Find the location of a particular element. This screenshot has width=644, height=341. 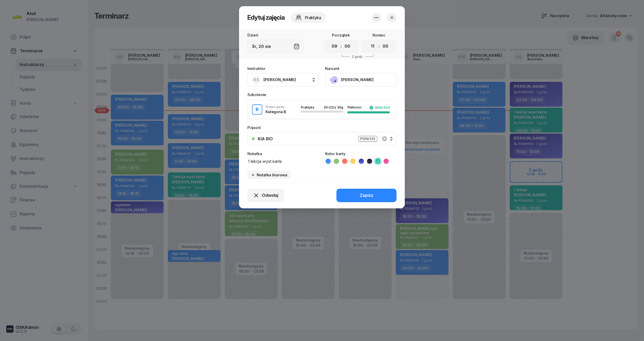

button: KIA RIOPO9AY03 is located at coordinates (322, 139).